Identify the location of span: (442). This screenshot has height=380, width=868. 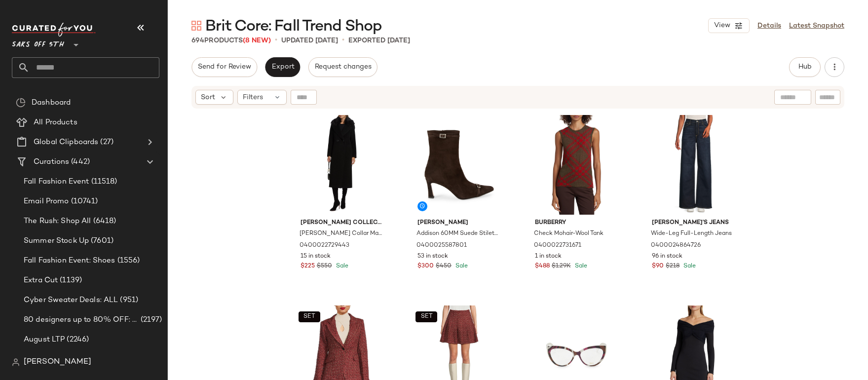
(79, 161).